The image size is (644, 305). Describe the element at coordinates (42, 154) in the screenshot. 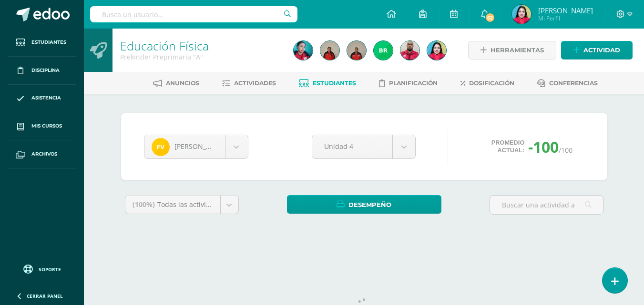

I see `a: Archivos` at that location.